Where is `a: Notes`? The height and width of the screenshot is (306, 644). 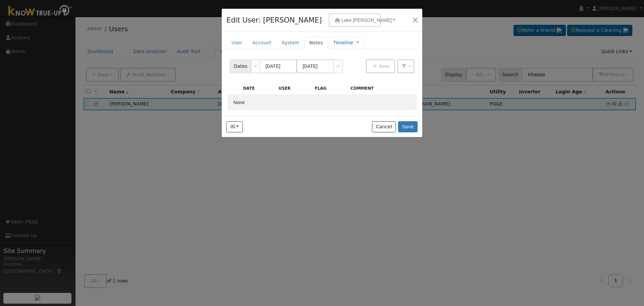
a: Notes is located at coordinates (316, 43).